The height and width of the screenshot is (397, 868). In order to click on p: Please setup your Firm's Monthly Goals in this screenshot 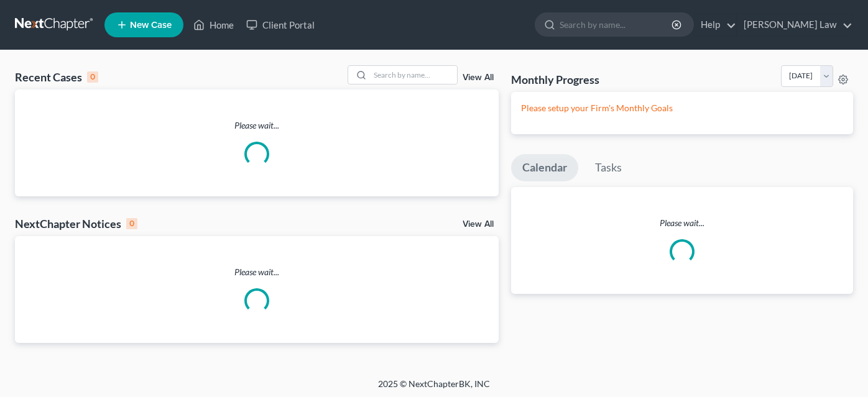, I will do `click(682, 108)`.